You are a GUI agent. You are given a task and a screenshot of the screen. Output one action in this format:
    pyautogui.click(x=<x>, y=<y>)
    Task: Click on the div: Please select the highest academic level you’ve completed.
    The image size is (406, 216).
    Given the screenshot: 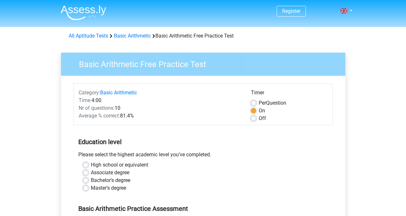 What is the action you would take?
    pyautogui.click(x=203, y=156)
    